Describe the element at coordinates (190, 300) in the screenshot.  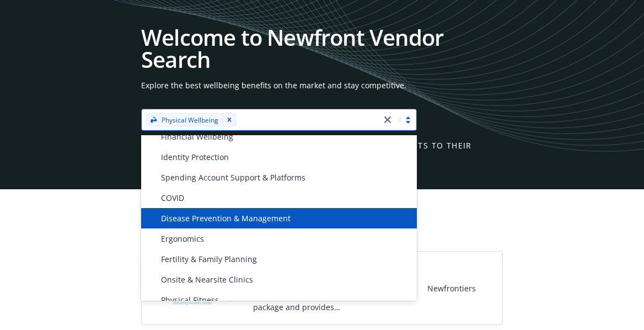
I see `span: Physical Fitness` at that location.